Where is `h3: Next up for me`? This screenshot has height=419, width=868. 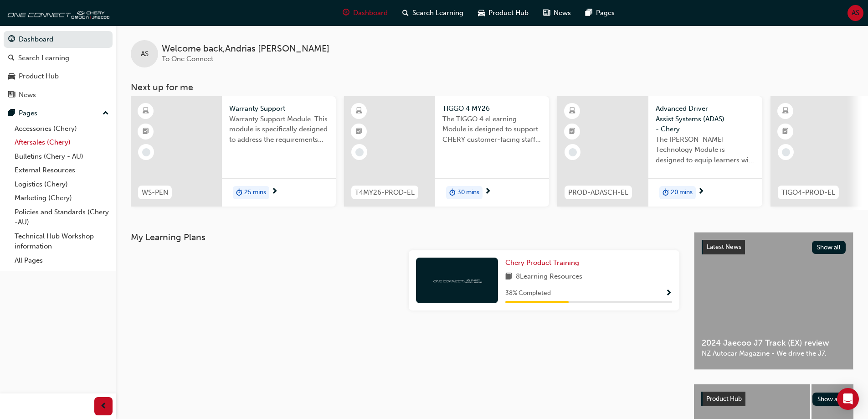
h3: Next up for me is located at coordinates (492, 87).